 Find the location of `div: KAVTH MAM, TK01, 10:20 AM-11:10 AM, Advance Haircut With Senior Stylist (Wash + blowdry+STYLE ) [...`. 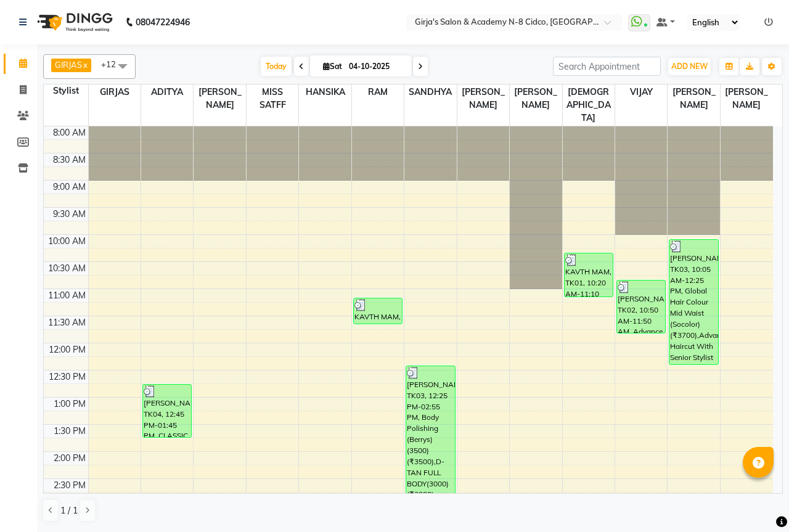

div: KAVTH MAM, TK01, 10:20 AM-11:10 AM, Advance Haircut With Senior Stylist (Wash + blowdry+STYLE ) [... is located at coordinates (589, 275).